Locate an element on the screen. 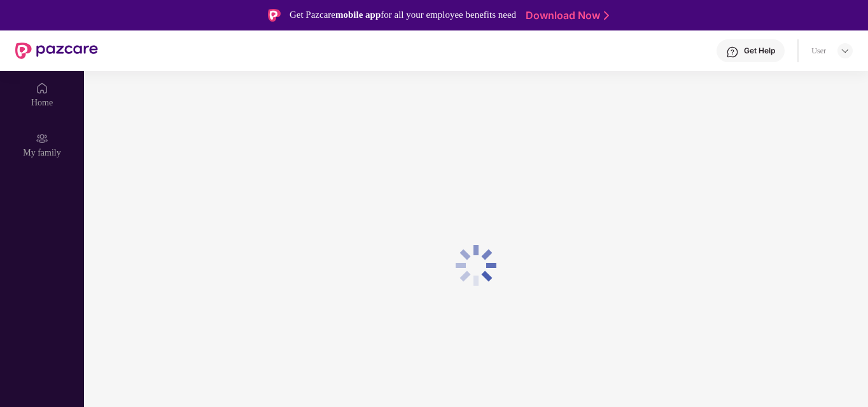 Image resolution: width=868 pixels, height=407 pixels. img: svg+xml;base64,PHN2ZyB3aWR0aD0iMjAiIGhlaWdodD0iMjAiIHZpZXdCb3g9IjAgMCAyMCAyMCIgZmlsbD0ibm9uZSIgeG... is located at coordinates (42, 139).